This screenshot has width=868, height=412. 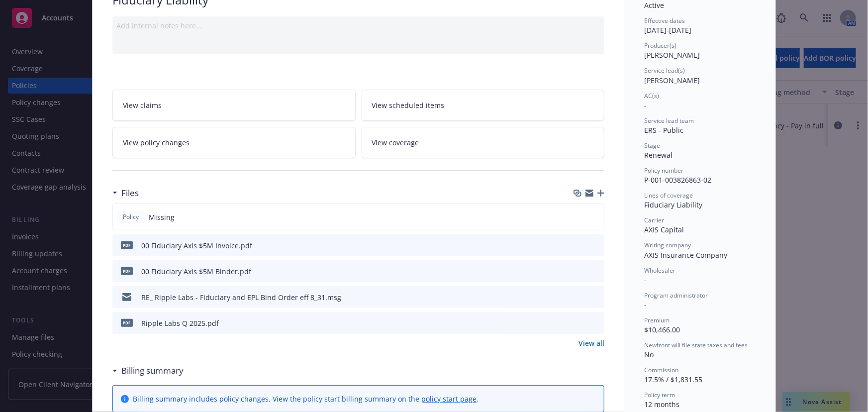 What do you see at coordinates (664, 70) in the screenshot?
I see `span: Service lead(s)` at bounding box center [664, 70].